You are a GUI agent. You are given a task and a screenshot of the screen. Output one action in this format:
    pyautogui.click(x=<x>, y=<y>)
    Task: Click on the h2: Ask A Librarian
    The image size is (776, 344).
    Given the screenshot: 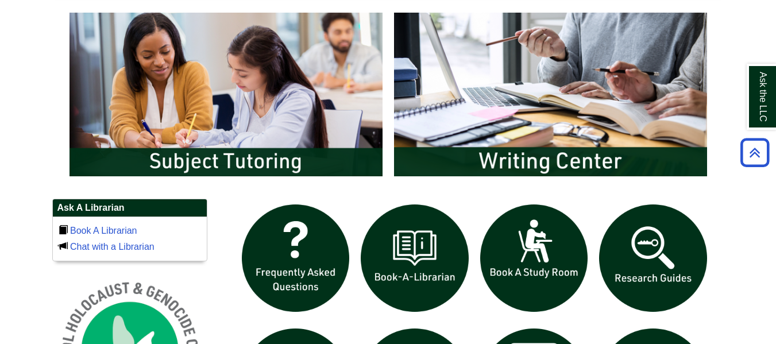 What is the action you would take?
    pyautogui.click(x=130, y=208)
    